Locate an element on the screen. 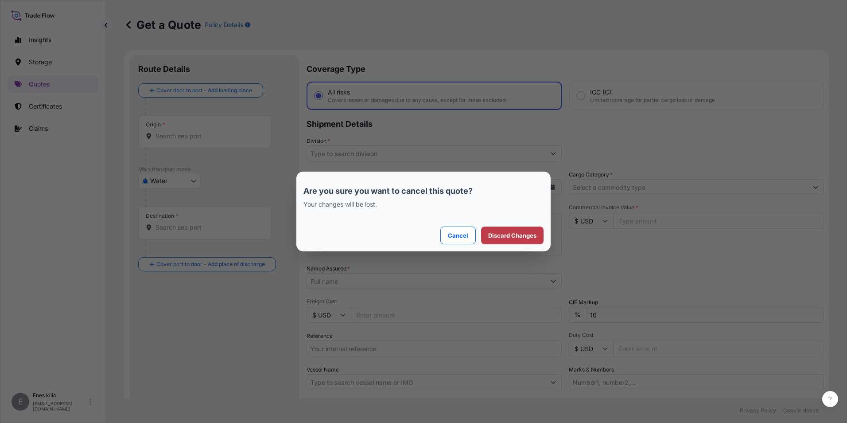 The width and height of the screenshot is (847, 423). button: Discard Changes is located at coordinates (512, 235).